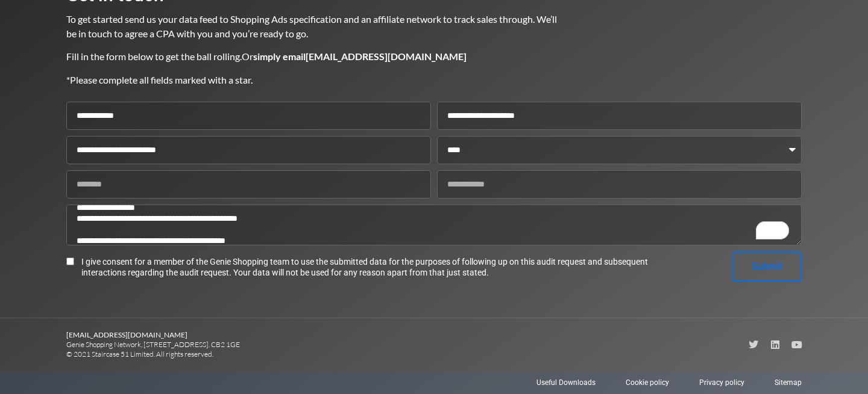  What do you see at coordinates (367, 267) in the screenshot?
I see `span: I give consent for a member of the Genie Shopping team to use the submitted data for the purposes...` at bounding box center [367, 267].